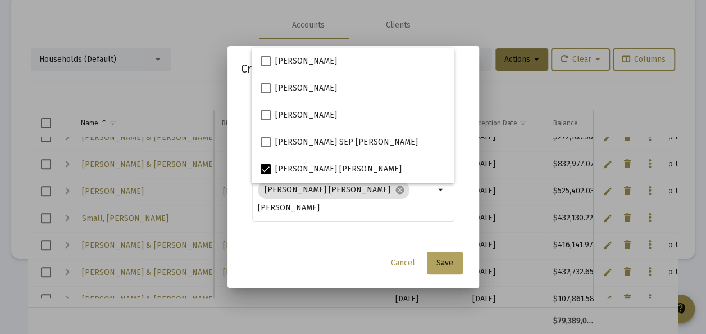 The width and height of the screenshot is (706, 334). I want to click on mat-chip-list: Selection, so click(346, 197).